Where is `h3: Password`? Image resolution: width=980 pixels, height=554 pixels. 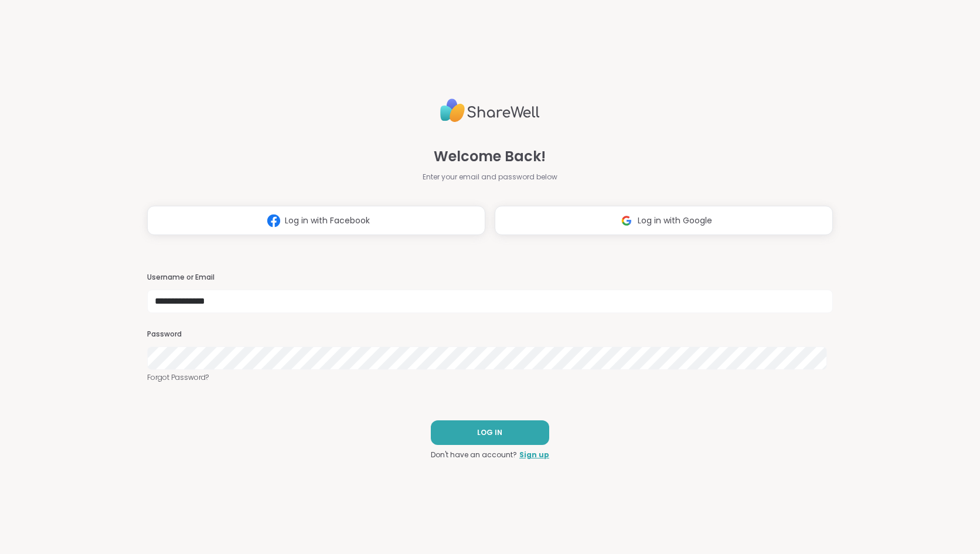
h3: Password is located at coordinates (490, 334).